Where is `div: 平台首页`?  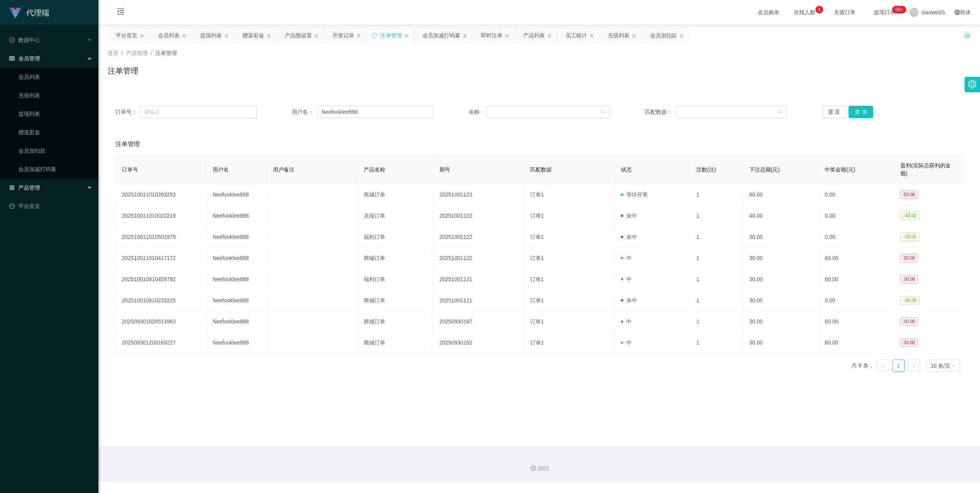 div: 平台首页 is located at coordinates (126, 35).